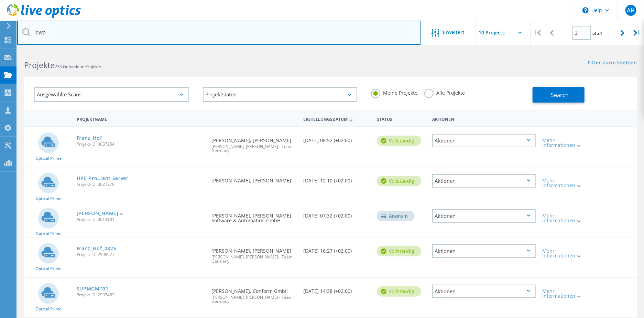 The height and width of the screenshot is (318, 644). Describe the element at coordinates (141, 118) in the screenshot. I see `div: Projektname` at that location.